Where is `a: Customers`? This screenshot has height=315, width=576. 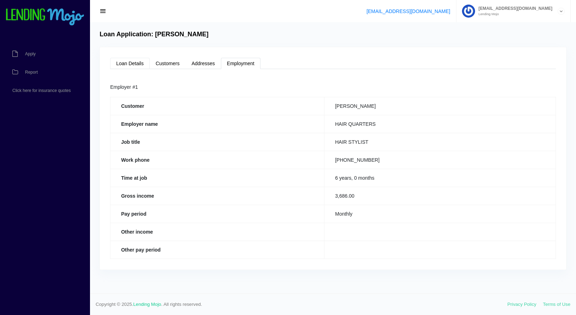 a: Customers is located at coordinates (168, 64).